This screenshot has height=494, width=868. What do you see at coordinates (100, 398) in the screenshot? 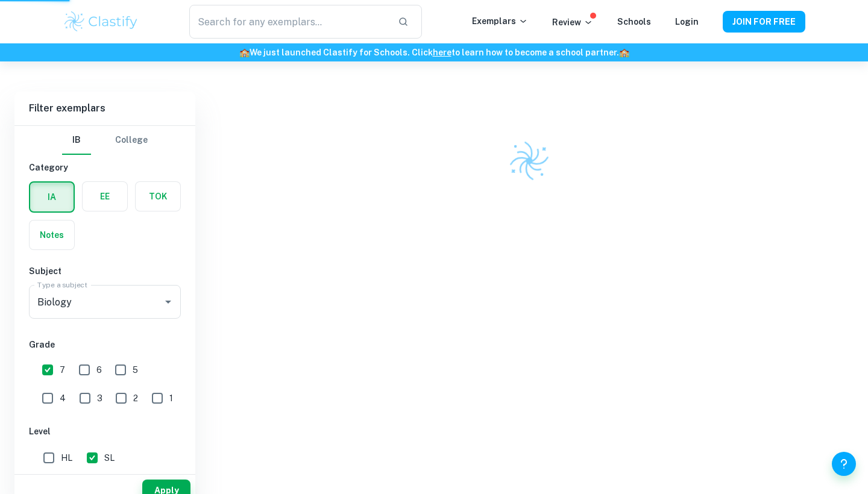
I see `span: 3` at bounding box center [100, 398].